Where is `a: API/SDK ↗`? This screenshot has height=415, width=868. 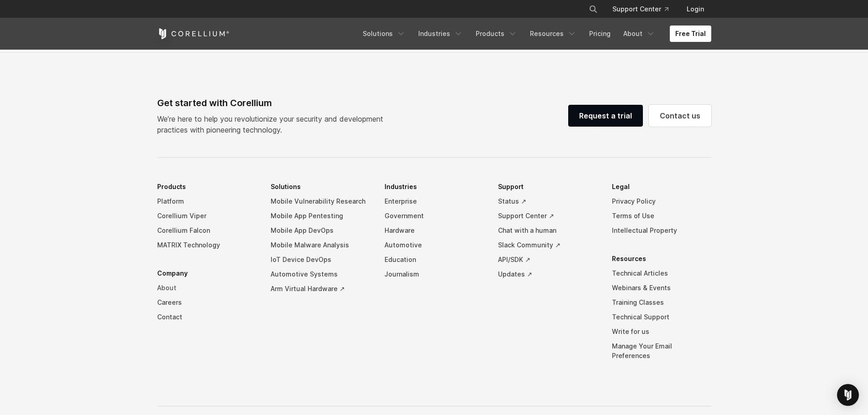
a: API/SDK ↗ is located at coordinates (547, 260).